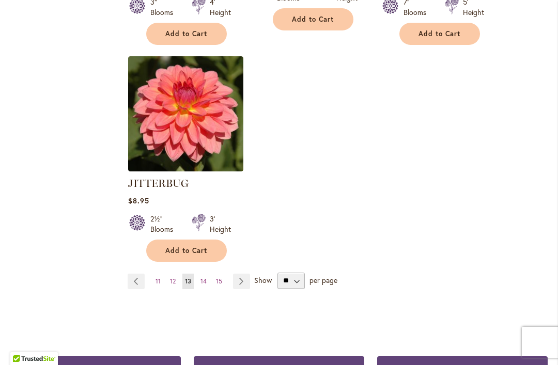  Describe the element at coordinates (172, 281) in the screenshot. I see `a: 12` at that location.